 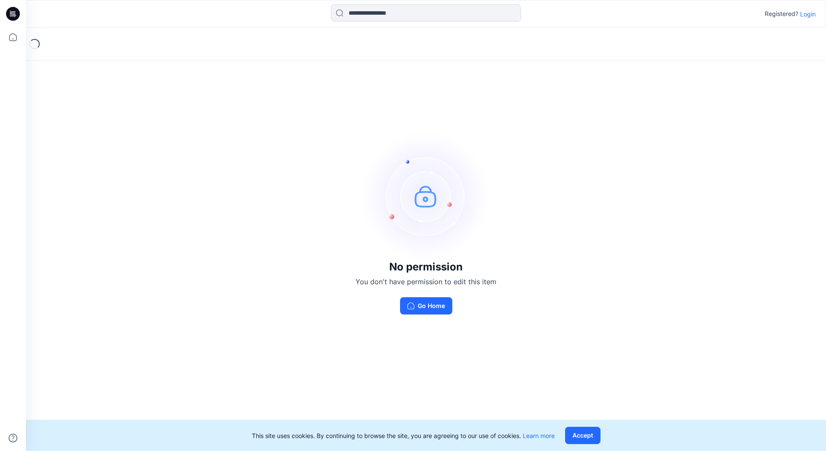 What do you see at coordinates (426, 267) in the screenshot?
I see `h3: No permission` at bounding box center [426, 267].